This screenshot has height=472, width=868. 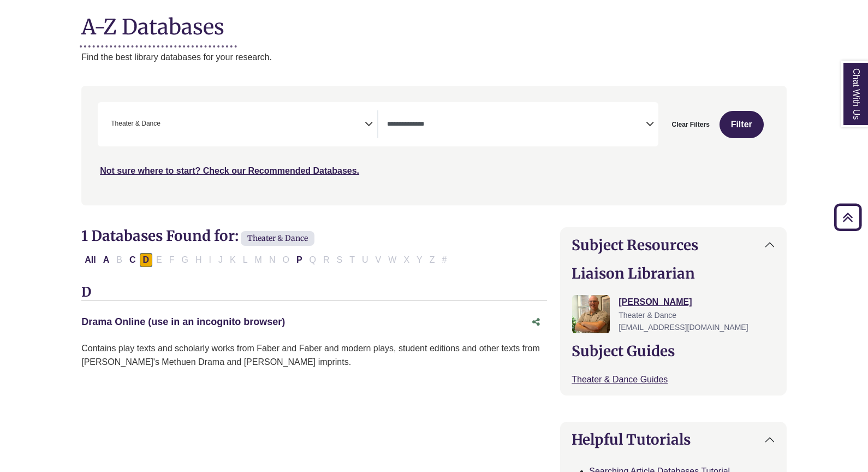 I want to click on button: Filter Results P, so click(x=299, y=260).